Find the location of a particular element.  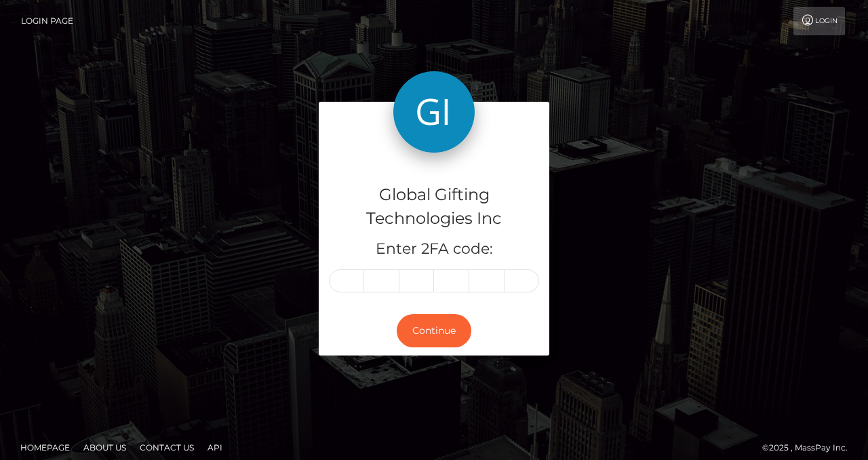

a: About Us is located at coordinates (105, 447).